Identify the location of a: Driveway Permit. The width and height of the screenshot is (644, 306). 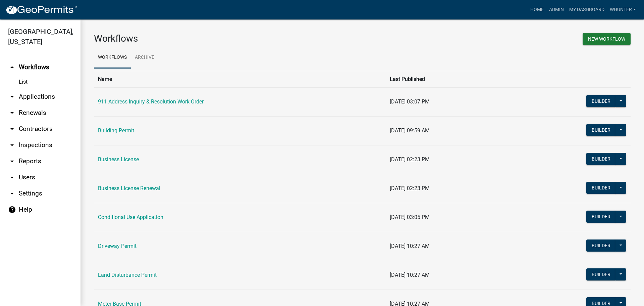
(117, 246).